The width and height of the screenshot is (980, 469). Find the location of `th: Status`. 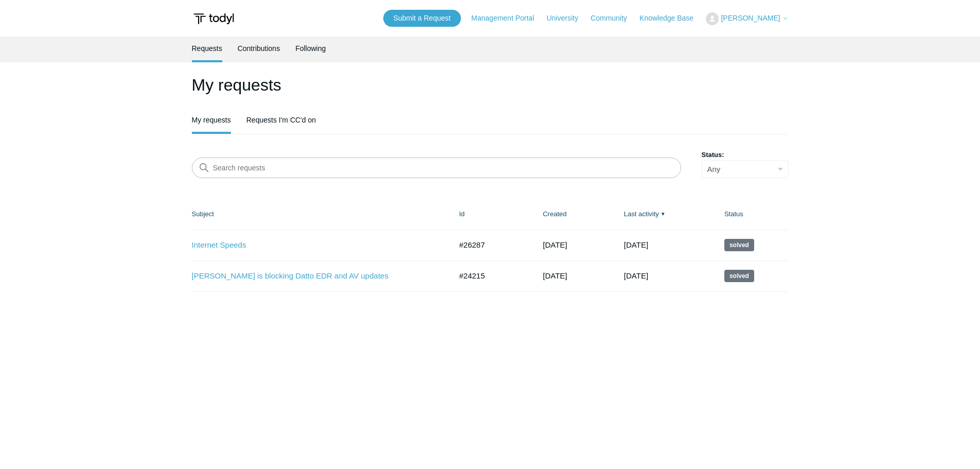

th: Status is located at coordinates (751, 214).